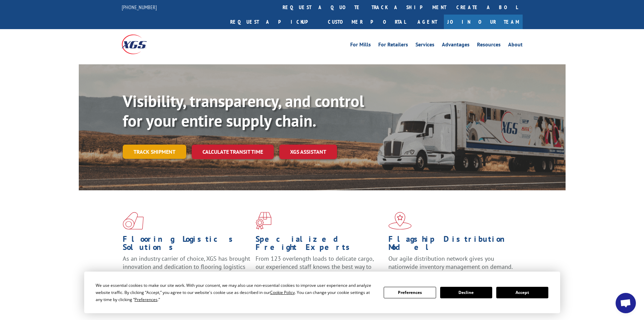  Describe the element at coordinates (367, 21) in the screenshot. I see `a: Customer Portal` at that location.